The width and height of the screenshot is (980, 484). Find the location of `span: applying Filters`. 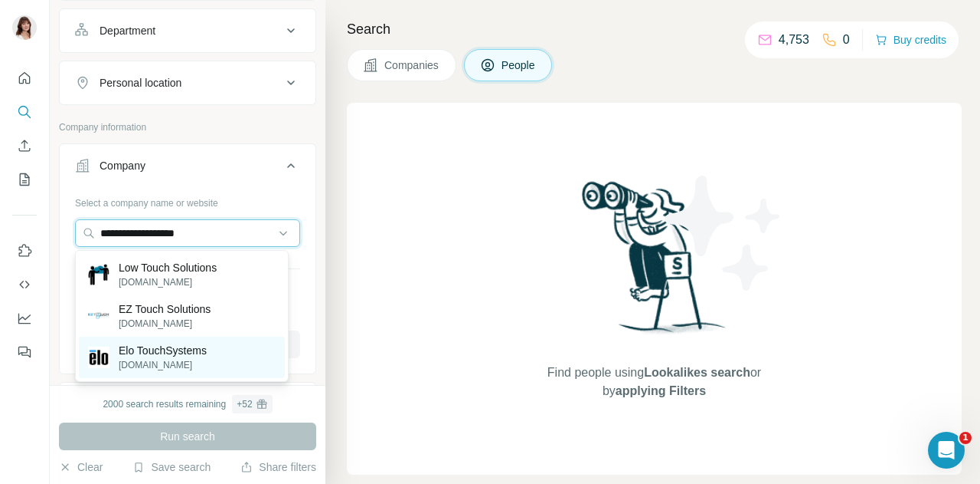

span: applying Filters is located at coordinates (661, 390).